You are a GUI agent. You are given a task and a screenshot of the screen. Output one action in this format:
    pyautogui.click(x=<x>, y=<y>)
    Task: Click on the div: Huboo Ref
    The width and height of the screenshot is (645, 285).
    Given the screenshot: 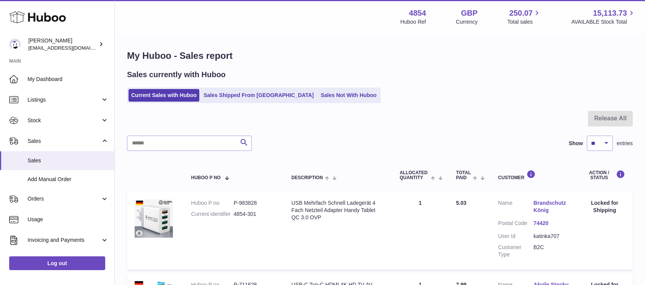 What is the action you would take?
    pyautogui.click(x=413, y=22)
    